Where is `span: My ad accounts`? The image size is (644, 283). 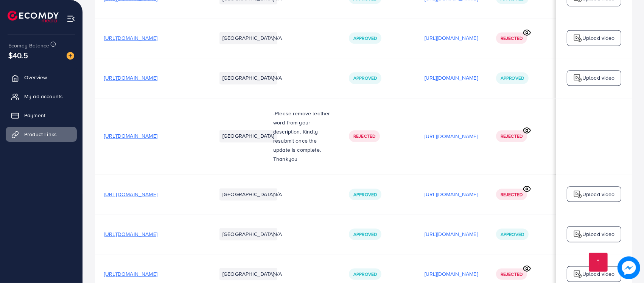
span: My ad accounts is located at coordinates (44, 97).